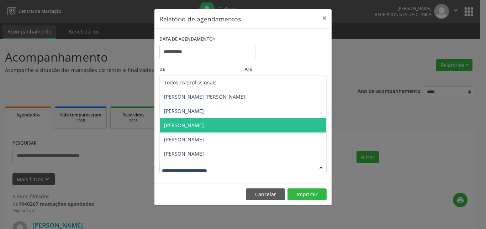  What do you see at coordinates (265, 194) in the screenshot?
I see `button: Cancelar` at bounding box center [265, 194].